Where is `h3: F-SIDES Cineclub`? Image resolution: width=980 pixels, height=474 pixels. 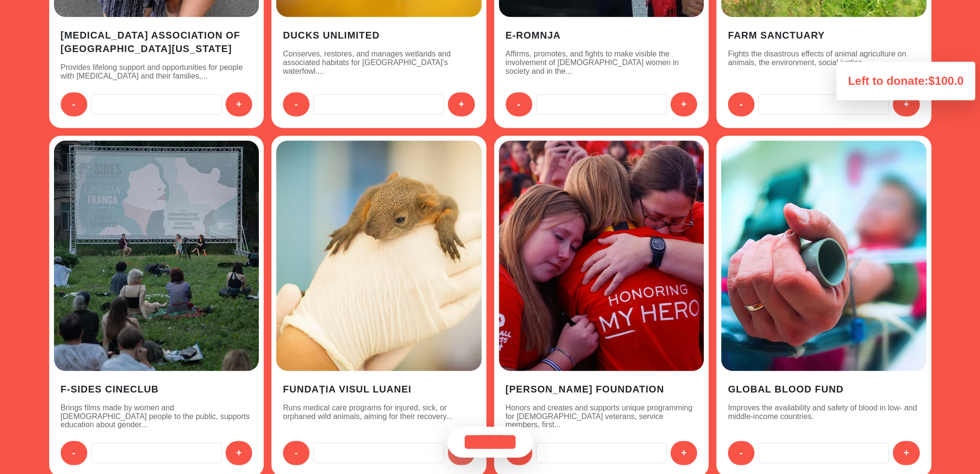 h3: F-SIDES Cineclub is located at coordinates (157, 389).